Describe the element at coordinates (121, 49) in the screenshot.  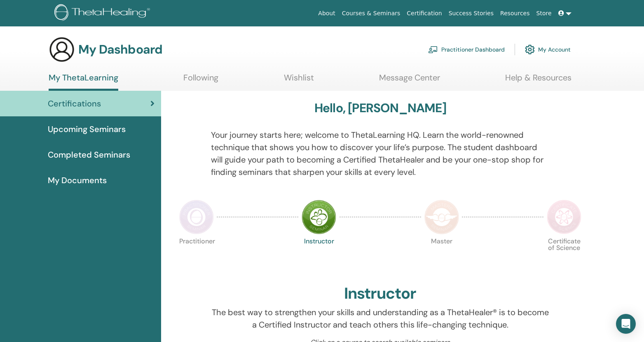
I see `h3: My Dashboard` at that location.